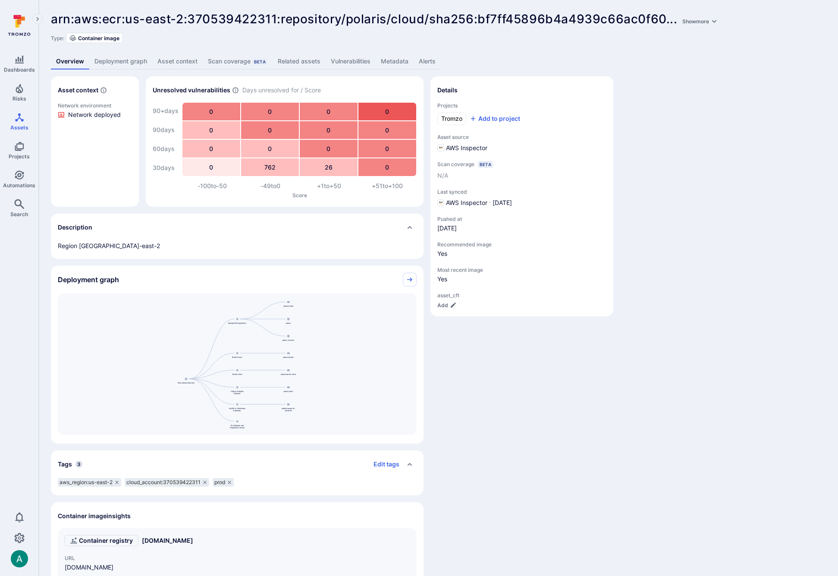  Describe the element at coordinates (237, 426) in the screenshot. I see `span: Development and Deployment Scripts` at that location.